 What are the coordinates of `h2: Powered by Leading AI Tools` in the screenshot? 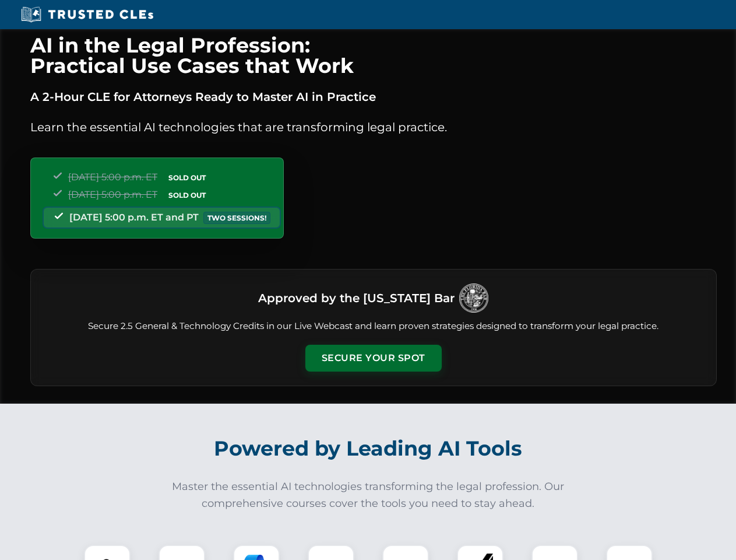 It's located at (368, 448).